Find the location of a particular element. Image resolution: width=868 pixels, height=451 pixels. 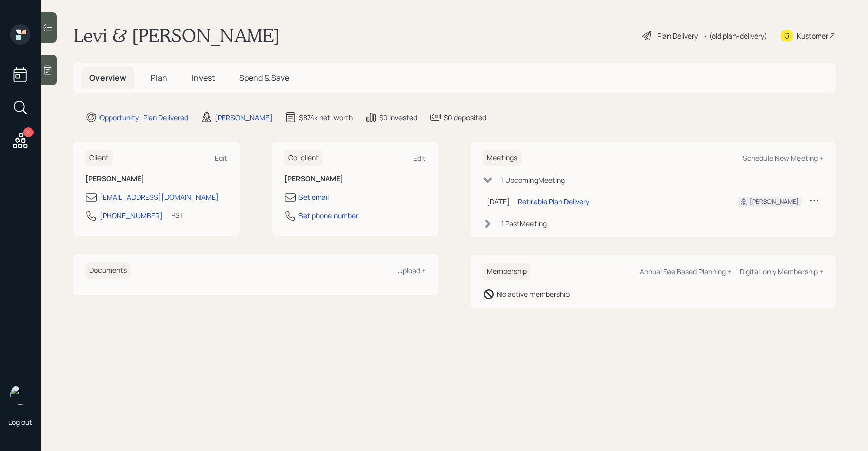

span: Spend & Save is located at coordinates (264, 78).